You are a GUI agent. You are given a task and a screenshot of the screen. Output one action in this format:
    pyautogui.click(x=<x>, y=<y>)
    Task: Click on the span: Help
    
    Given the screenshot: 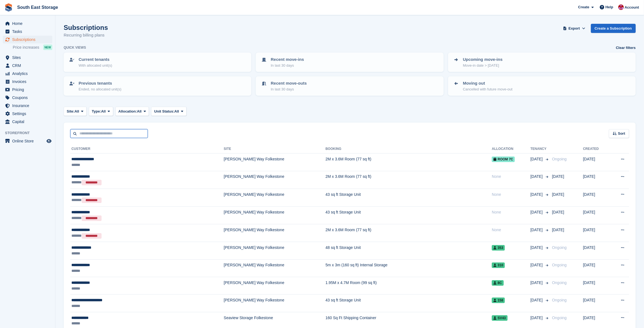 What is the action you would take?
    pyautogui.click(x=609, y=7)
    